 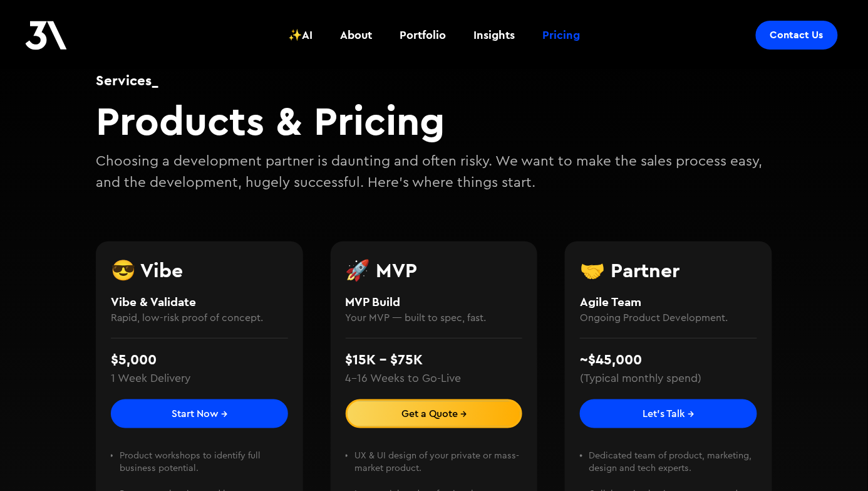 What do you see at coordinates (356, 35) in the screenshot?
I see `div: About` at bounding box center [356, 35].